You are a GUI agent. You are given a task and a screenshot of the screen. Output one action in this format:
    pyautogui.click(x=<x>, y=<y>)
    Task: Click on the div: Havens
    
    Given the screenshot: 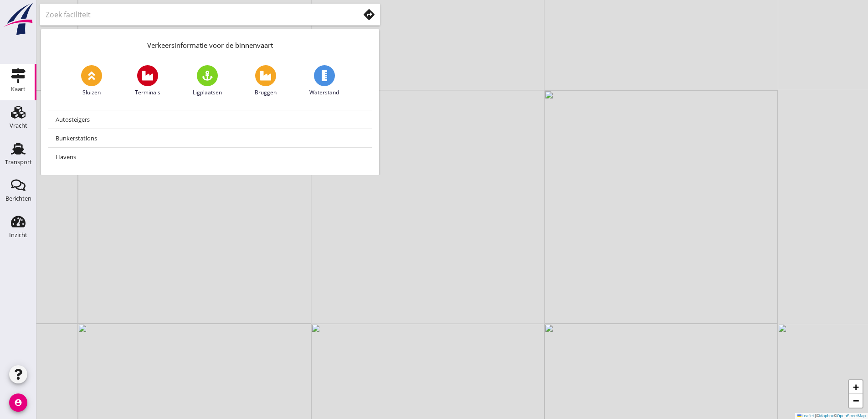 What is the action you would take?
    pyautogui.click(x=210, y=157)
    